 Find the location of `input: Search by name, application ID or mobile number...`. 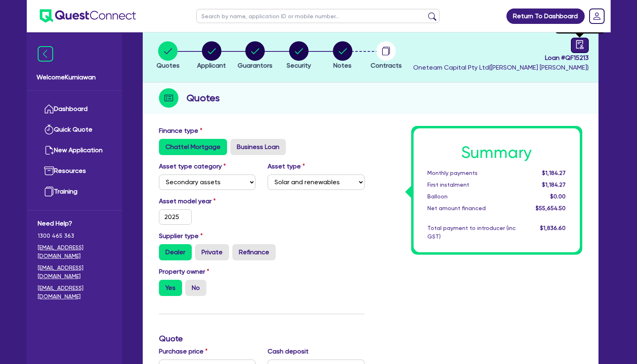

input: Search by name, application ID or mobile number... is located at coordinates (318, 16).